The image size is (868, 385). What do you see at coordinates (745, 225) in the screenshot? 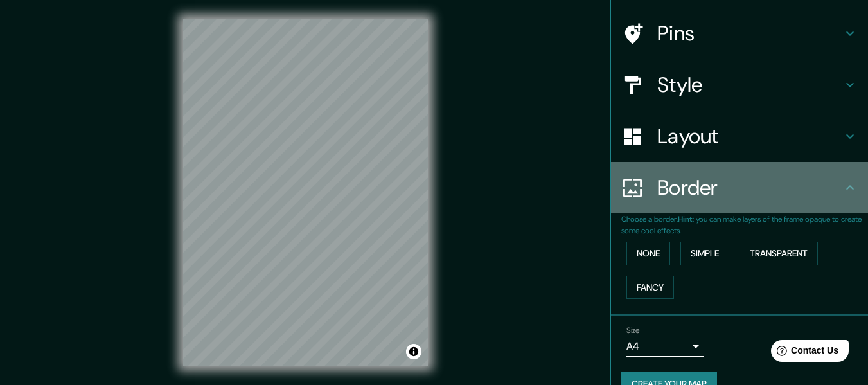
I see `p: Choose a border. : you can make layers of the frame opaque to create some cool effects.` at bounding box center [745, 225].